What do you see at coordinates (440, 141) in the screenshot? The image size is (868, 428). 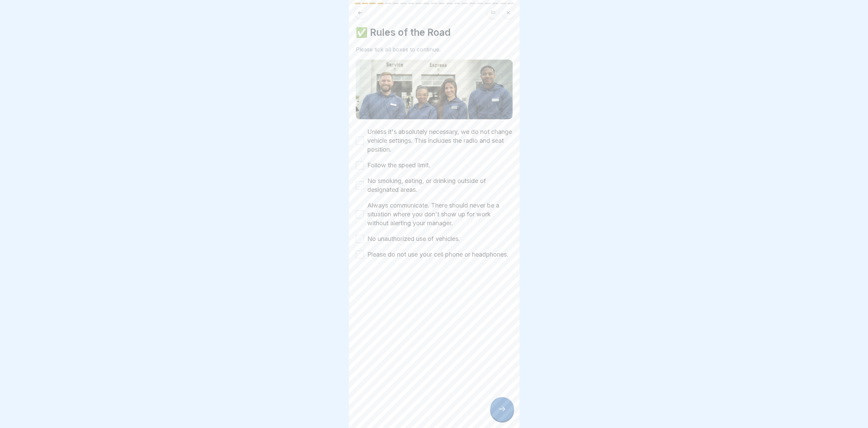 I see `label: Unless it's absolutely necessary, we do not change vehicle settings. This includes the radio and ...` at bounding box center [440, 141].